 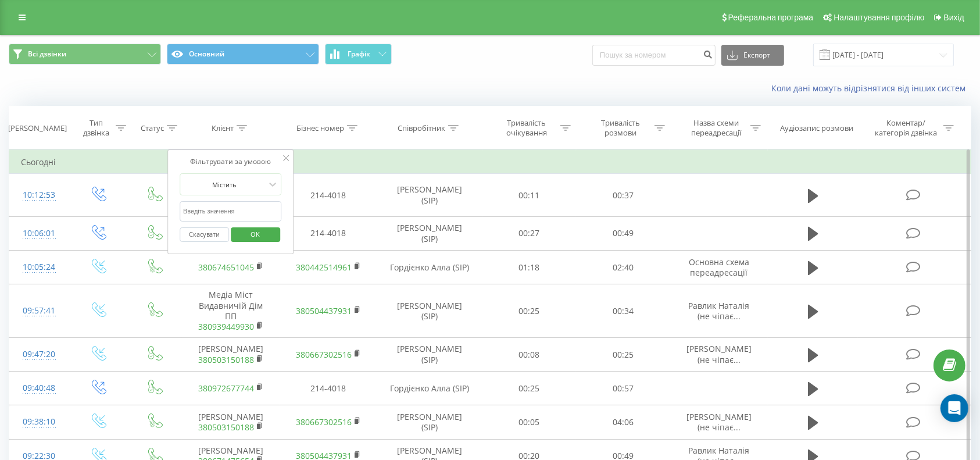 What do you see at coordinates (39, 267) in the screenshot?
I see `div: 10:05:24` at bounding box center [39, 267].